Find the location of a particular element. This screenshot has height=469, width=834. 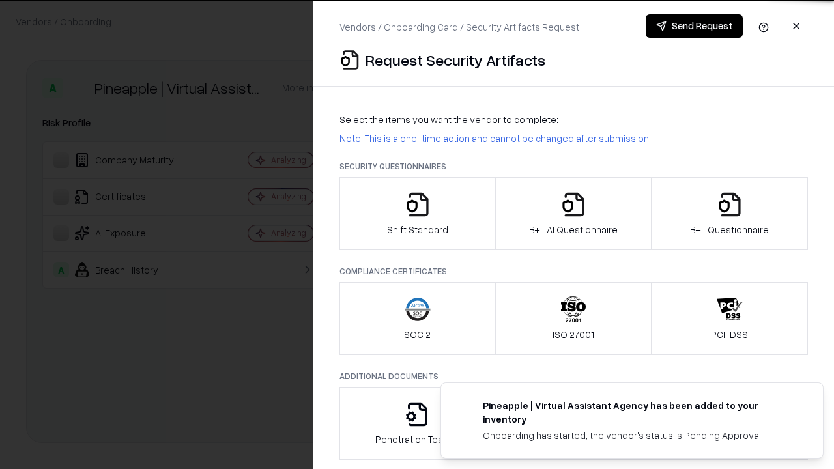

button: Shift Standard is located at coordinates (418, 214).